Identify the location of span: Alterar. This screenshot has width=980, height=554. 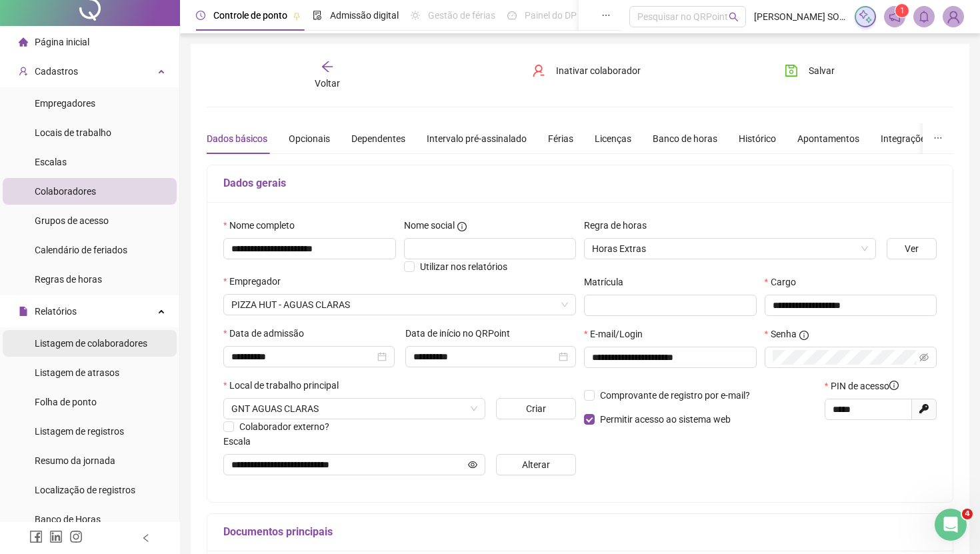
(536, 464).